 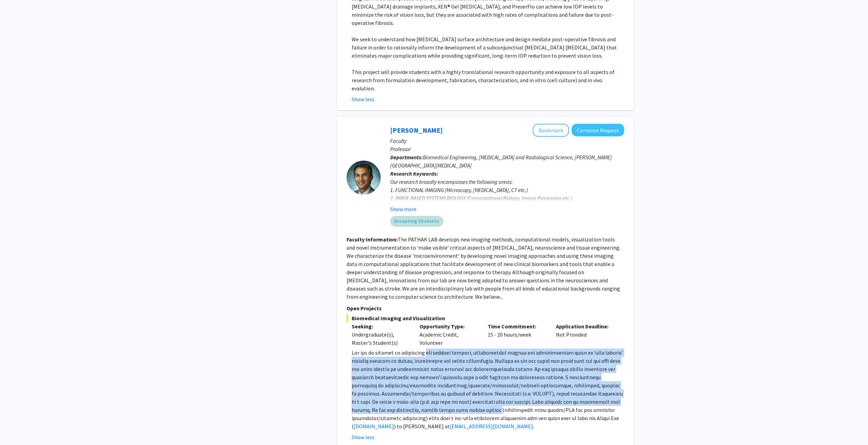 I want to click on span: Biomedical Imaging and Visualization, so click(x=486, y=318).